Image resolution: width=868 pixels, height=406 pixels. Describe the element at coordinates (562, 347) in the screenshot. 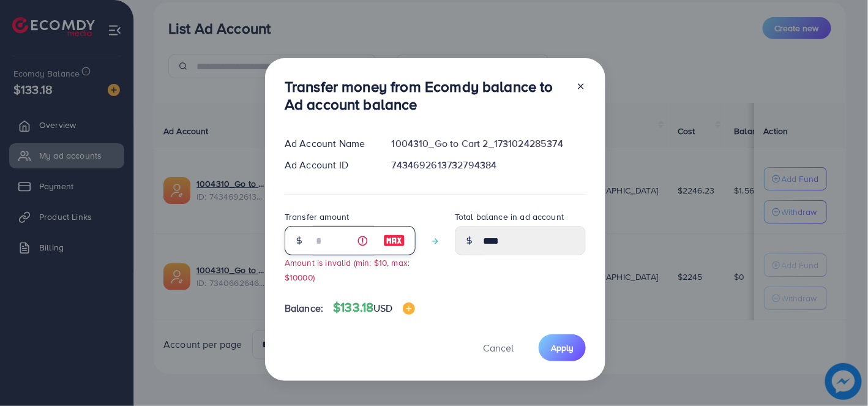

I see `button: Apply` at that location.